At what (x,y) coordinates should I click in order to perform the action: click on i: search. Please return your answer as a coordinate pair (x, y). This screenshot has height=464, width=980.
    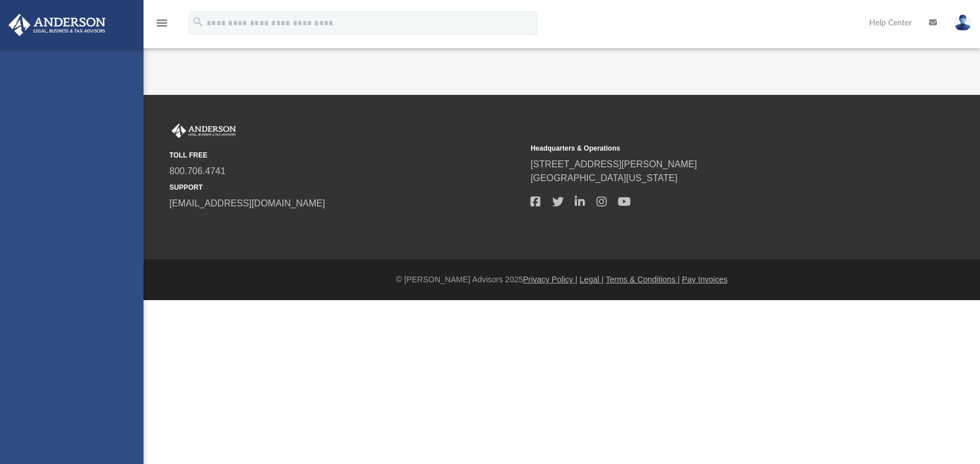
    Looking at the image, I should click on (198, 22).